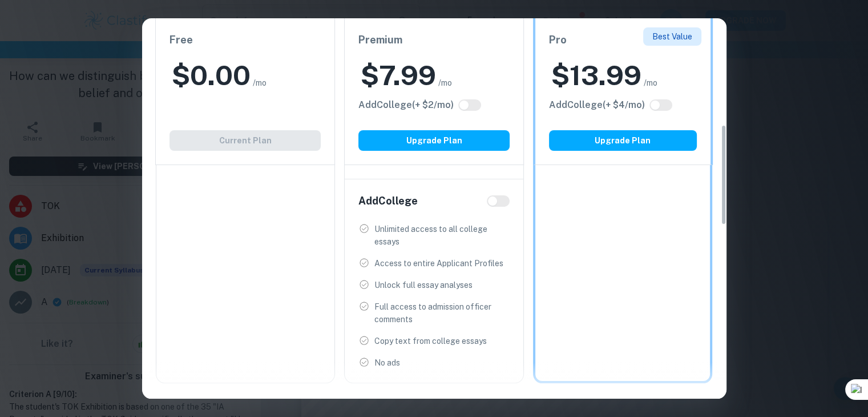 Image resolution: width=868 pixels, height=417 pixels. What do you see at coordinates (431, 341) in the screenshot?
I see `p: Copy text from college essays` at bounding box center [431, 341].